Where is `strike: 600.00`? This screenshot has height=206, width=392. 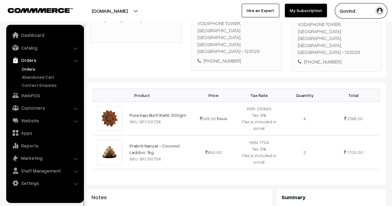
strike: 600.00 is located at coordinates (222, 119).